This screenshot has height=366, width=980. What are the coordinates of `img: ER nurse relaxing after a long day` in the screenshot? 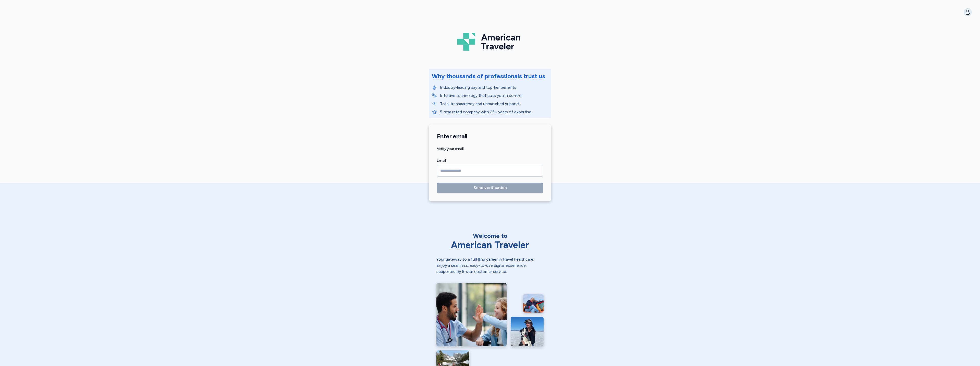 It's located at (533, 303).